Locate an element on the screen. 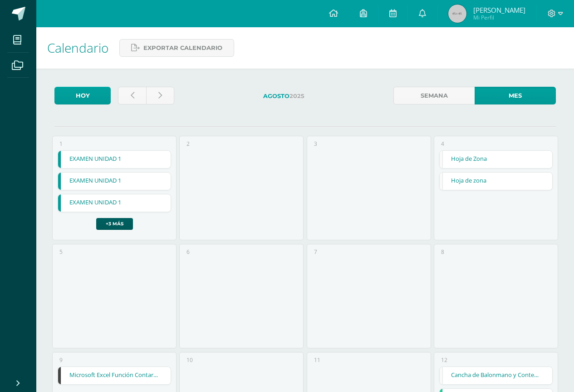 The image size is (574, 392). div: Hoja de zona | Evento is located at coordinates (496, 181).